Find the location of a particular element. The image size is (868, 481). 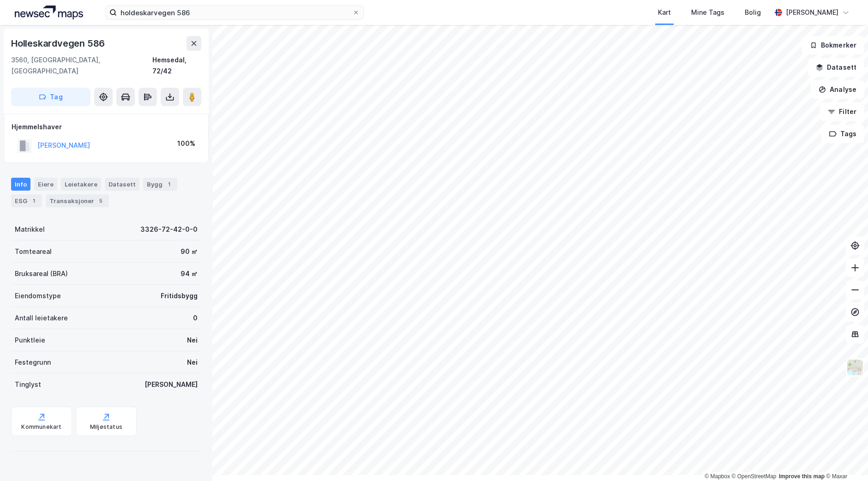

div: 5 is located at coordinates (100, 200).